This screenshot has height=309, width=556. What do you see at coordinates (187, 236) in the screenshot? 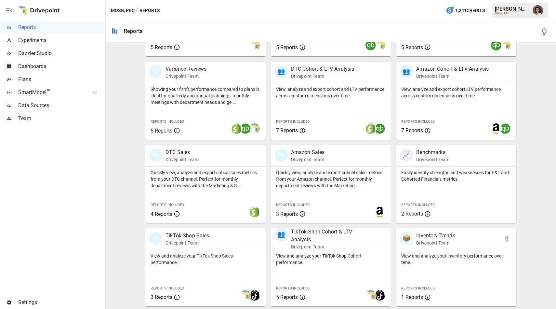
I see `p: TikTok Shop Sales` at bounding box center [187, 236].